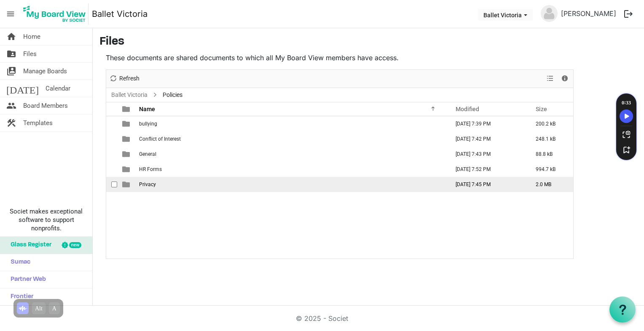  What do you see at coordinates (18, 262) in the screenshot?
I see `span: Sumac` at bounding box center [18, 262].